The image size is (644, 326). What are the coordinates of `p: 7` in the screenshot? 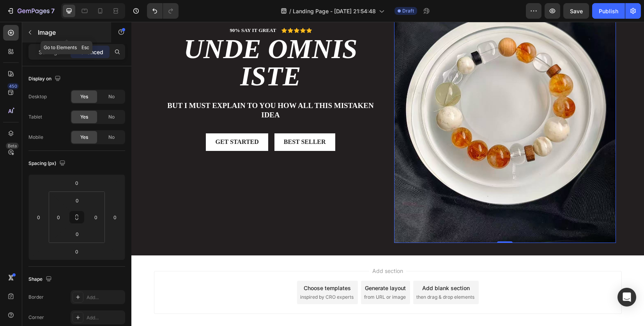 It's located at (53, 11).